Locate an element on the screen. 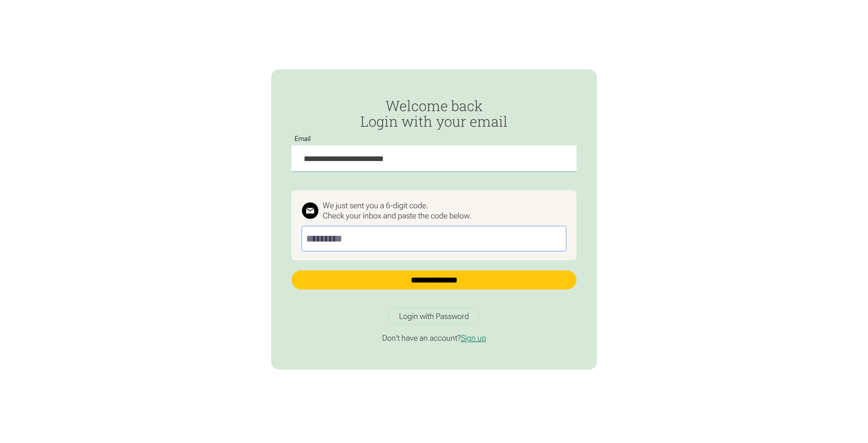 This screenshot has height=443, width=868. label: Email is located at coordinates (302, 139).